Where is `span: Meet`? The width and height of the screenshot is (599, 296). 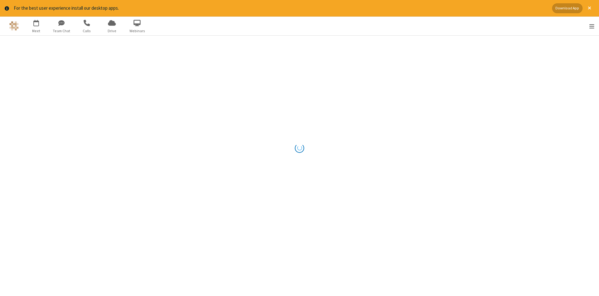
span: Meet is located at coordinates (36, 31).